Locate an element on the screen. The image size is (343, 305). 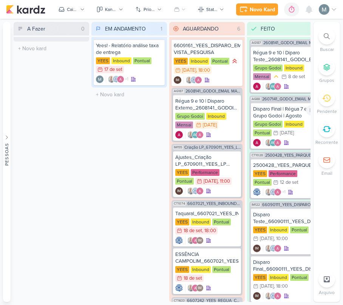
span: 6607242_YEES_REGUA_COMPRADORES_CAMPINAS_SOROCABA is located at coordinates (214, 300).